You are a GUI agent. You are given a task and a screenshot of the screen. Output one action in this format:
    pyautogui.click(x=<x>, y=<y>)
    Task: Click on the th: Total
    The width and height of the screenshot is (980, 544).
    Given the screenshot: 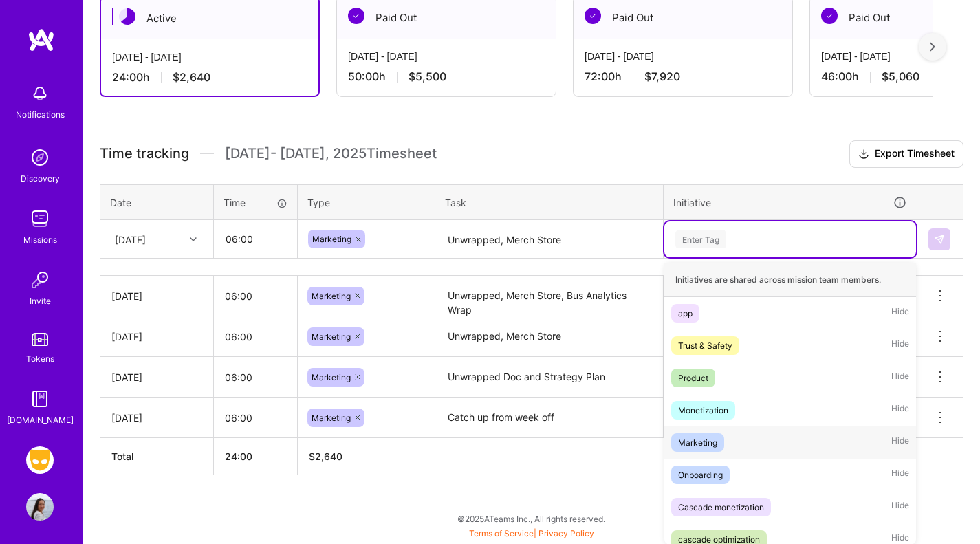 What is the action you would take?
    pyautogui.click(x=157, y=457)
    